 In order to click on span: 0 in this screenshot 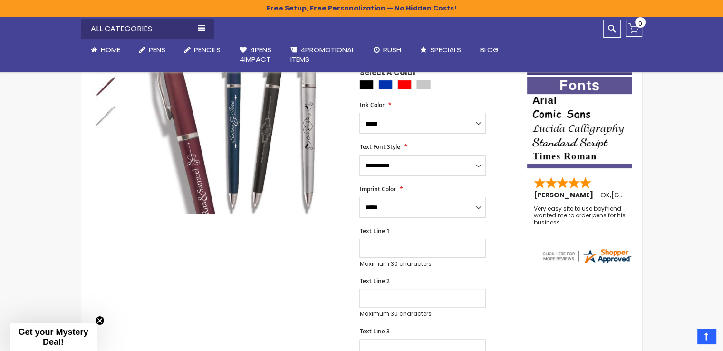, I will do `click(640, 23)`.